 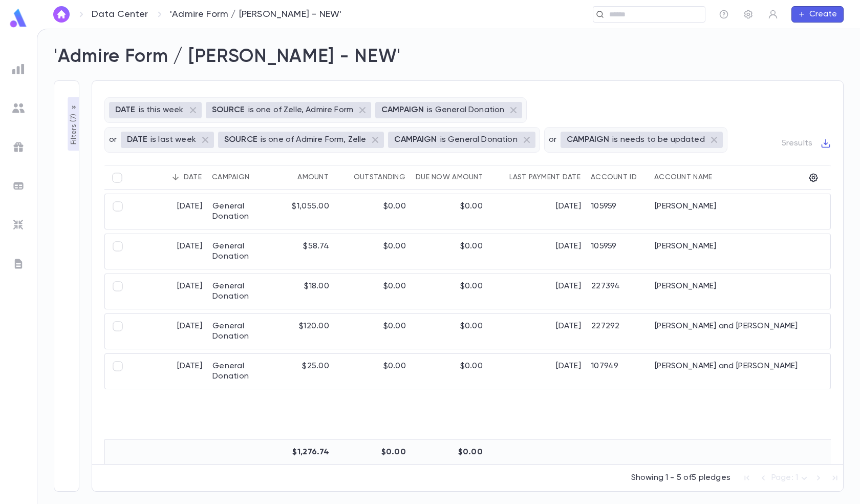 What do you see at coordinates (307, 331) in the screenshot?
I see `div: $120.00` at bounding box center [307, 331].